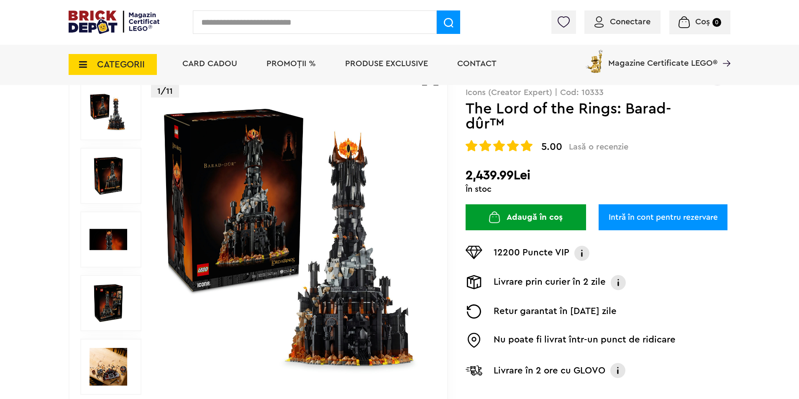 The image size is (799, 399). Describe the element at coordinates (474, 282) in the screenshot. I see `img: Livrare` at that location.